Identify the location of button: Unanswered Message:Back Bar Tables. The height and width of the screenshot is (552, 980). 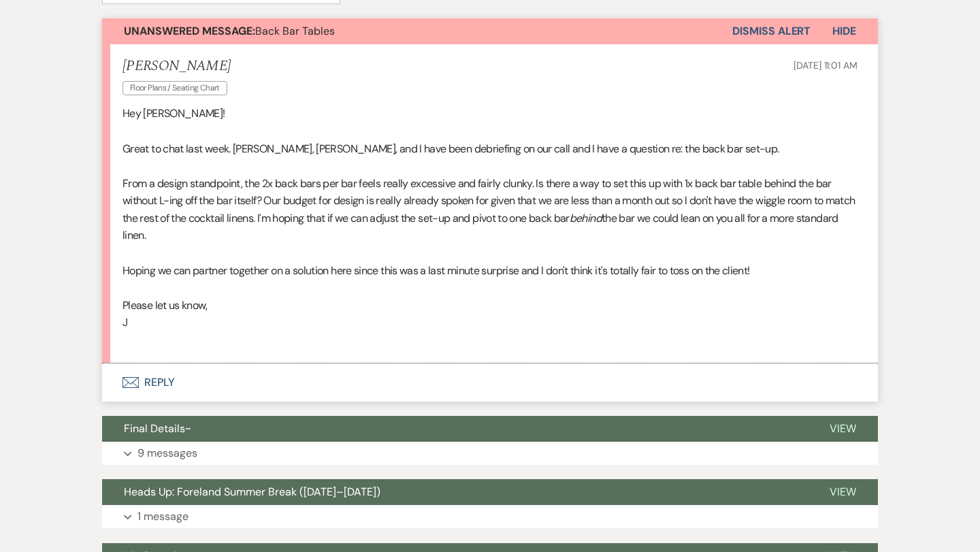
(417, 31).